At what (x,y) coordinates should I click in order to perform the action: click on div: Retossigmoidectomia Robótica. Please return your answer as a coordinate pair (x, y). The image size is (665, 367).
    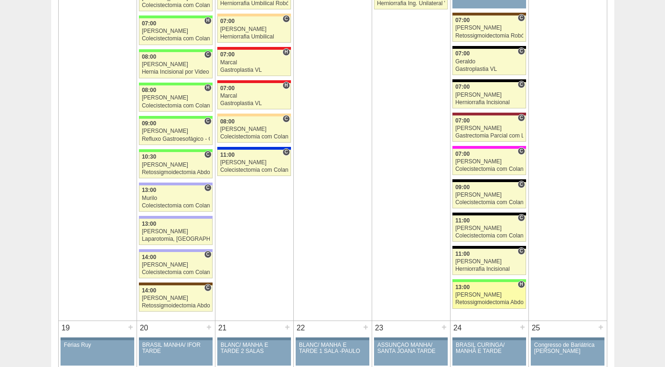
    Looking at the image, I should click on (489, 36).